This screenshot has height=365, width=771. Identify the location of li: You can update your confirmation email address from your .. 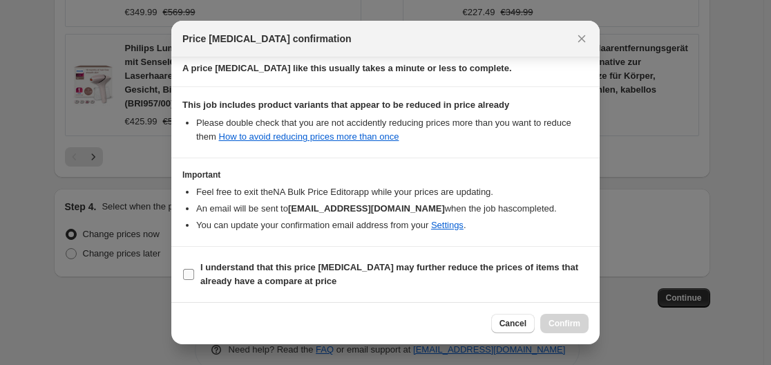
(392, 225).